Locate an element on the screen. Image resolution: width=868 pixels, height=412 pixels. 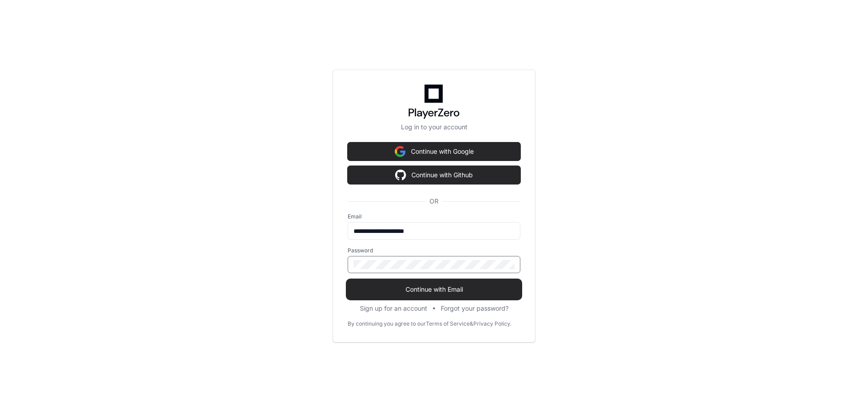
label: Password is located at coordinates (434, 251).